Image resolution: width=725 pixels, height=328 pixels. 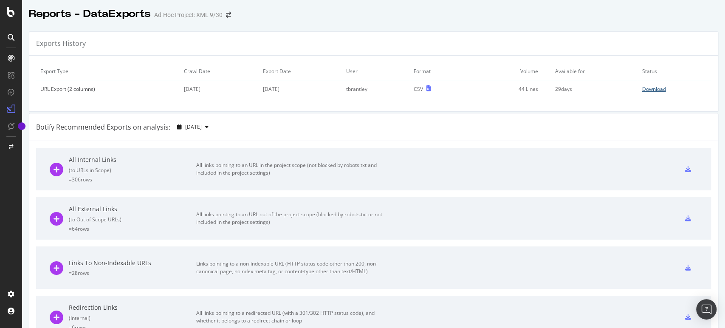 What do you see at coordinates (292, 268) in the screenshot?
I see `div: Links pointing to a non-indexable URL (HTTP status code other than 200, non-canonical page, noind...` at bounding box center [292, 268].